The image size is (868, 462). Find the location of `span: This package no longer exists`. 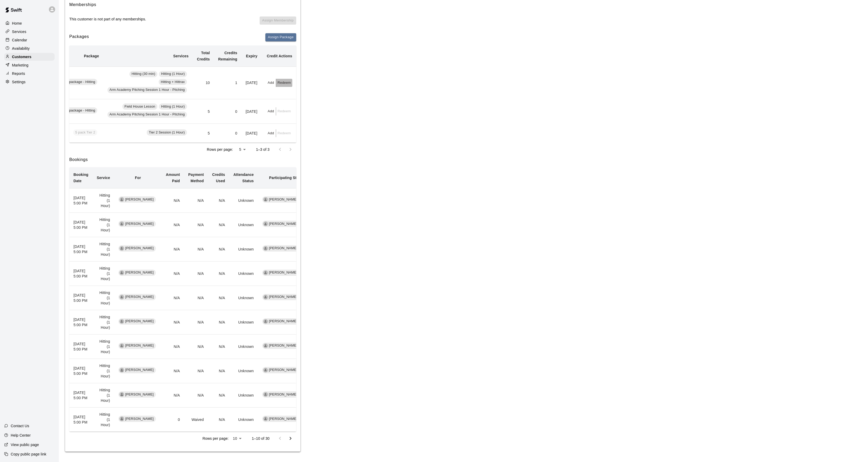

span: This package no longer exists is located at coordinates (86, 133).